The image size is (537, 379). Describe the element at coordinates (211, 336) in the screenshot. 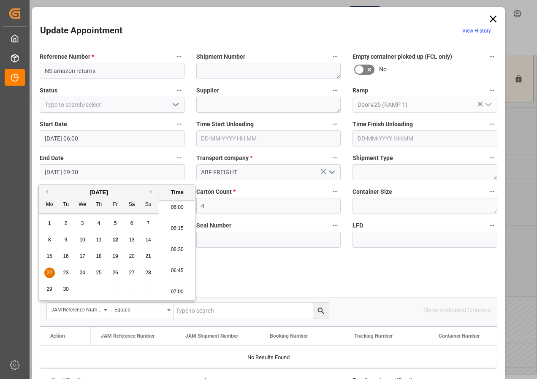

I see `span: JAM Shipment Number` at that location.